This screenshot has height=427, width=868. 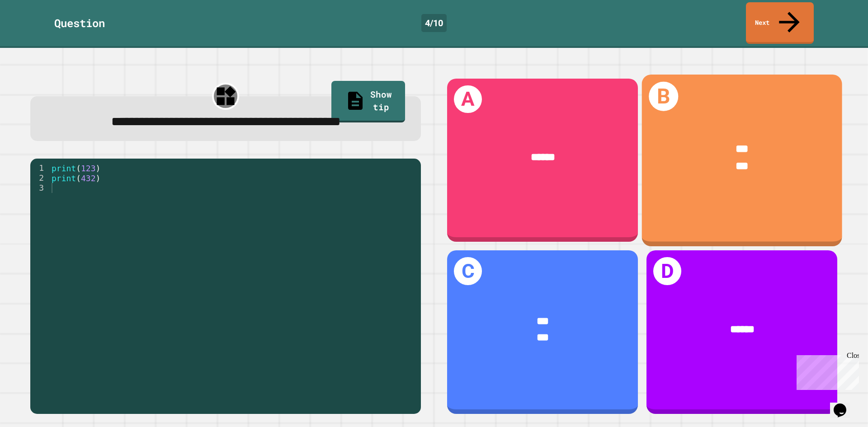 I want to click on h1: A, so click(x=468, y=99).